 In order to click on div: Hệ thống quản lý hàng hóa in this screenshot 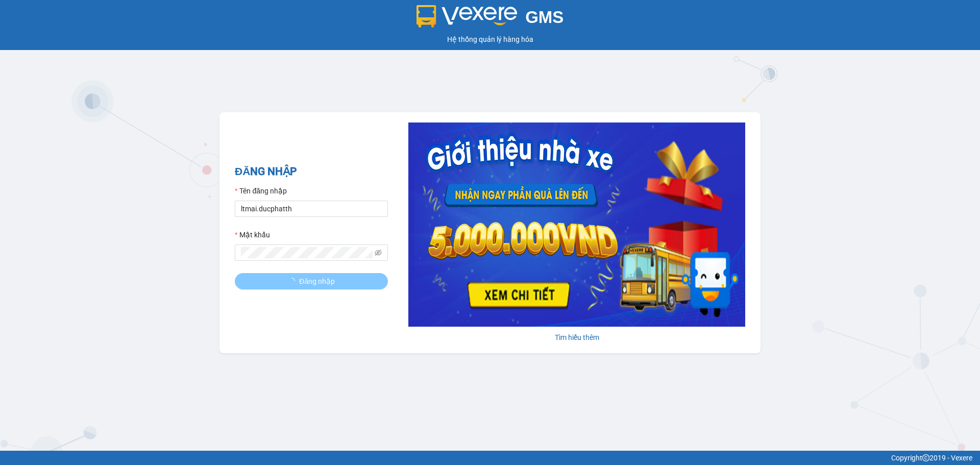, I will do `click(490, 40)`.